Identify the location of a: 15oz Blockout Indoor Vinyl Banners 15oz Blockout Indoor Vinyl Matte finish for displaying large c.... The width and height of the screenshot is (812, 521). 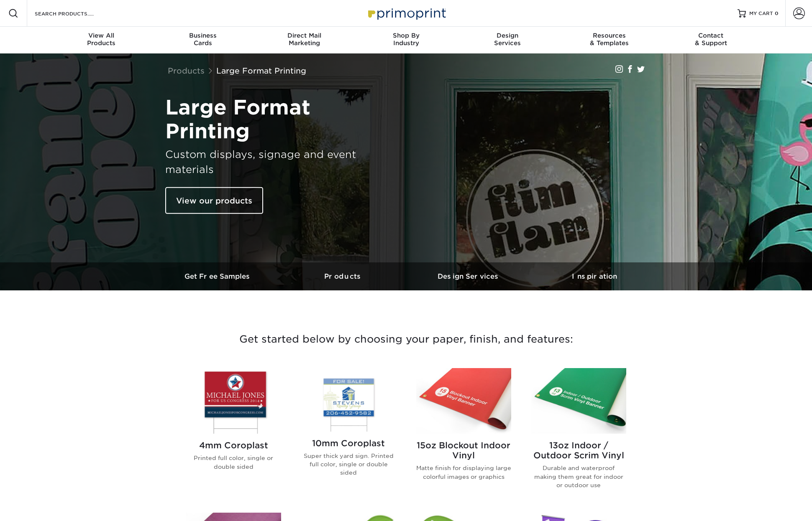
(463, 436).